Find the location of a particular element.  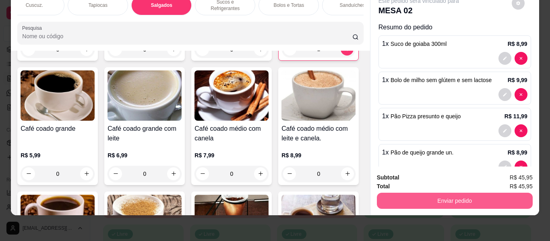

h4: Café coado médio com canela is located at coordinates (232, 134).